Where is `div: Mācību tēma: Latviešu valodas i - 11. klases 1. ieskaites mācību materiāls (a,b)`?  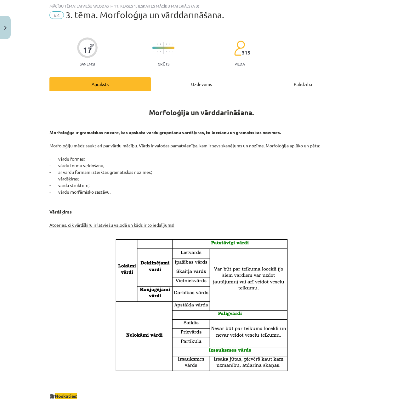
div: Mācību tēma: Latviešu valodas i - 11. klases 1. ieskaites mācību materiāls (a,b) is located at coordinates (201, 6).